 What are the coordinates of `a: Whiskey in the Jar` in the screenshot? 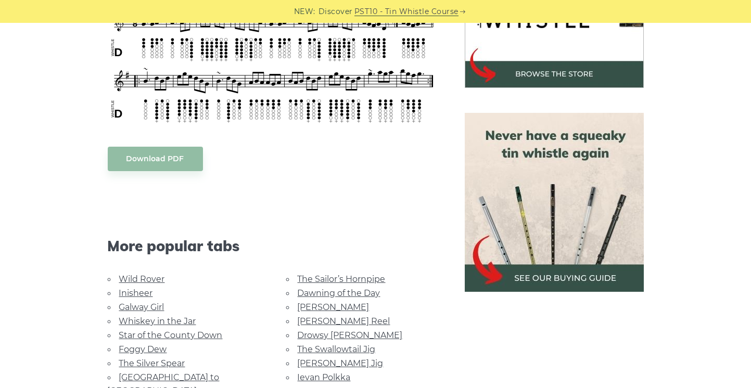 It's located at (158, 321).